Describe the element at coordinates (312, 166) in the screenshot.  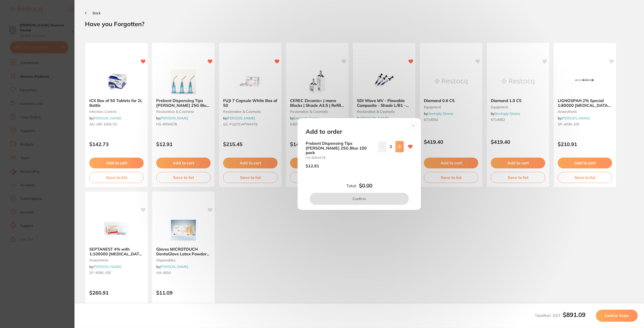
I see `p: $12.91` at that location.